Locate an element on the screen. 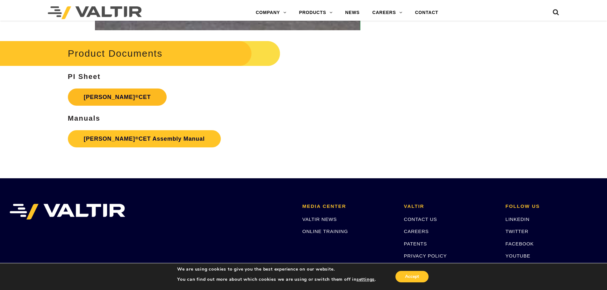 The image size is (607, 290). strong: PI Sheet is located at coordinates (84, 76).